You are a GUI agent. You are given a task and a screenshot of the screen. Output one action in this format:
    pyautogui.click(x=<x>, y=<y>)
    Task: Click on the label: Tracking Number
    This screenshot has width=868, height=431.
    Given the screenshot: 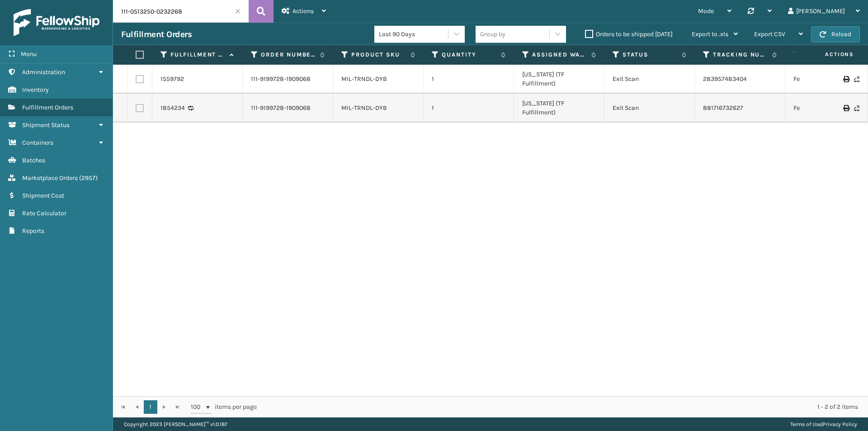 What is the action you would take?
    pyautogui.click(x=740, y=55)
    